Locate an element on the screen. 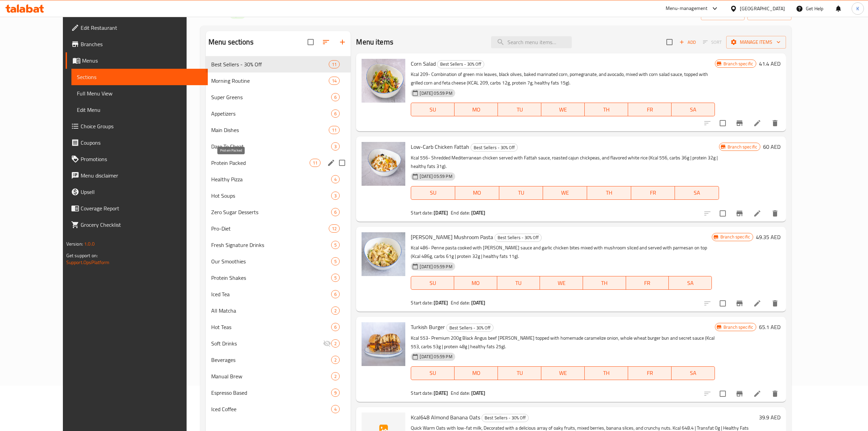 The width and height of the screenshot is (868, 431). div: Espresso Based is located at coordinates (271, 393).